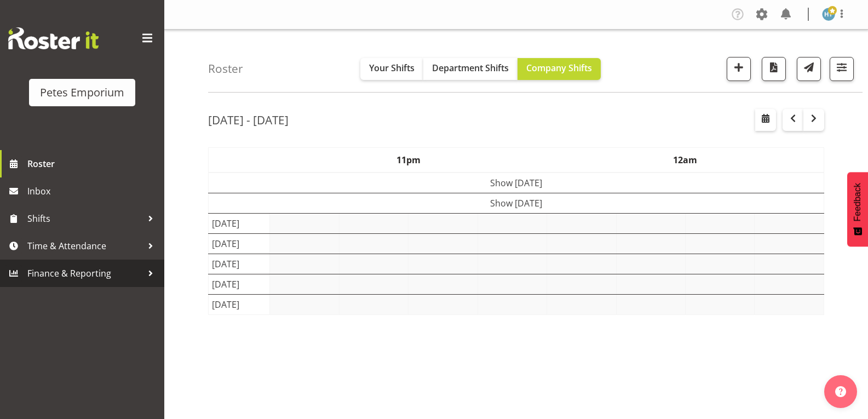 The width and height of the screenshot is (868, 419). What do you see at coordinates (841, 392) in the screenshot?
I see `img: help-xxl-2.png` at bounding box center [841, 392].